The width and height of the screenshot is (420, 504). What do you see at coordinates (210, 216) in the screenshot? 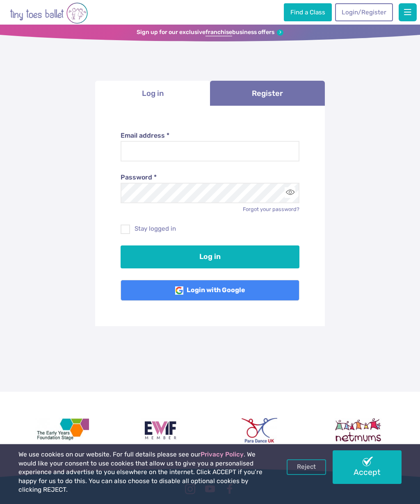
I see `div: Log in` at bounding box center [210, 216].